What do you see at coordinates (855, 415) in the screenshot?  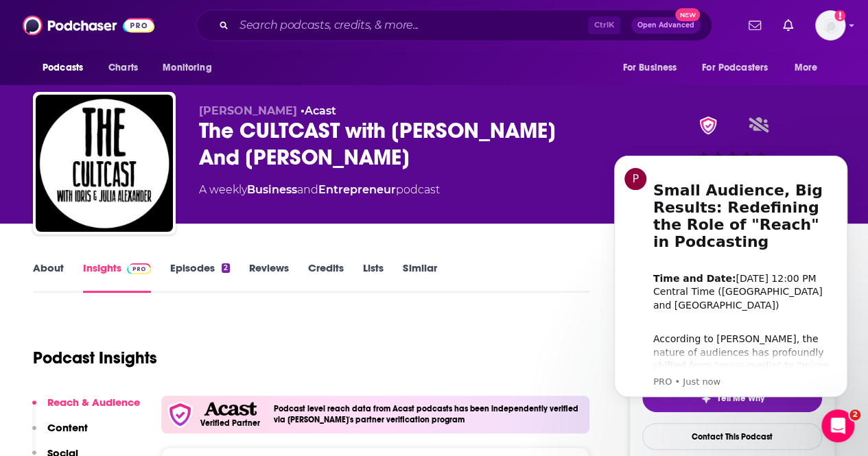 I see `span: 2` at bounding box center [855, 415].